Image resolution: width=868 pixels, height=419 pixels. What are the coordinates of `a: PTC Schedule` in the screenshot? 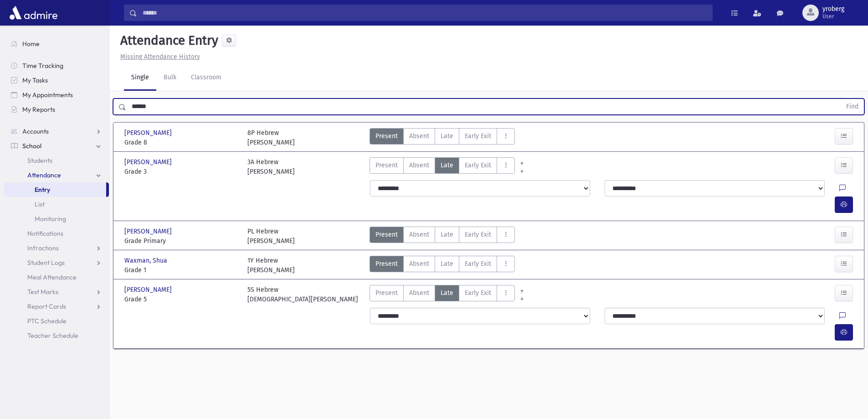 It's located at (56, 321).